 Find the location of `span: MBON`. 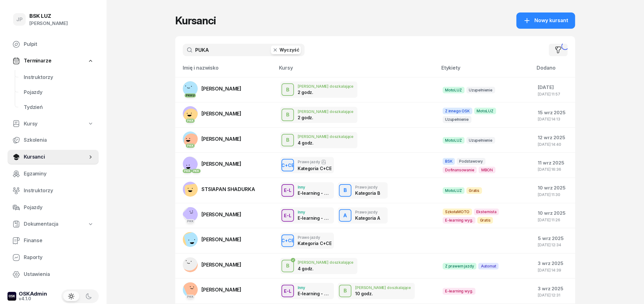

span: MBON is located at coordinates (487, 170).